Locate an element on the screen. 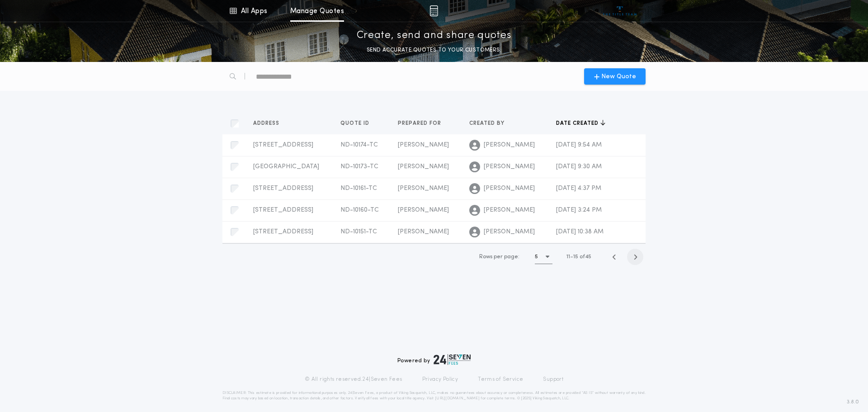 The image size is (868, 412). a: Support is located at coordinates (553, 380).